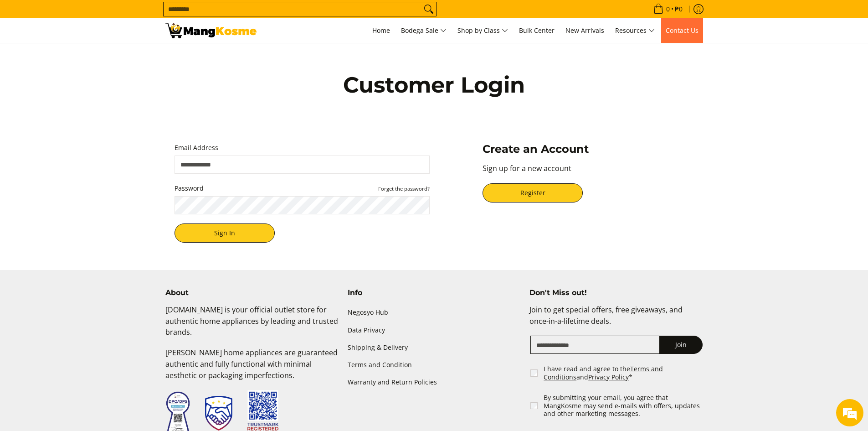 This screenshot has height=431, width=868. I want to click on h4: About, so click(252, 292).